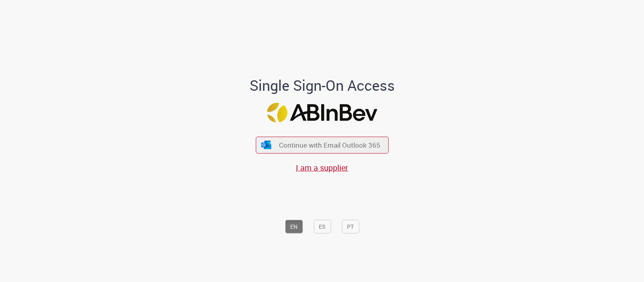 Image resolution: width=644 pixels, height=282 pixels. Describe the element at coordinates (322, 85) in the screenshot. I see `h1: Single Sign-On Access` at that location.